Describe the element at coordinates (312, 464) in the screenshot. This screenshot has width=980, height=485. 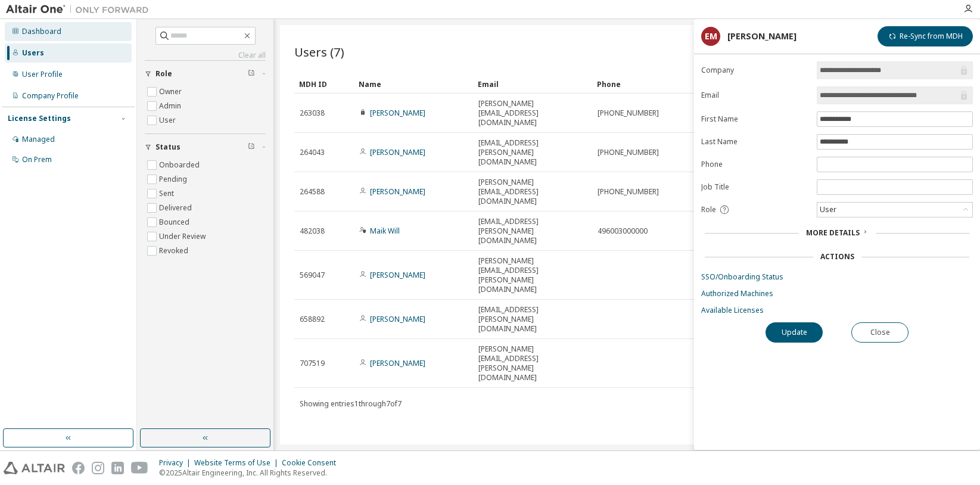
I see `div: Cookie Consent` at that location.